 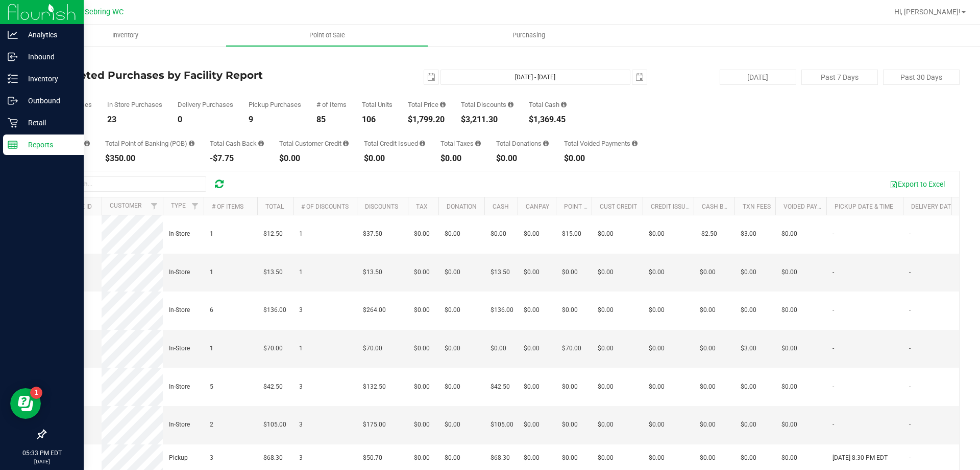 What do you see at coordinates (619, 206) in the screenshot?
I see `a: Cust Credit` at bounding box center [619, 206].